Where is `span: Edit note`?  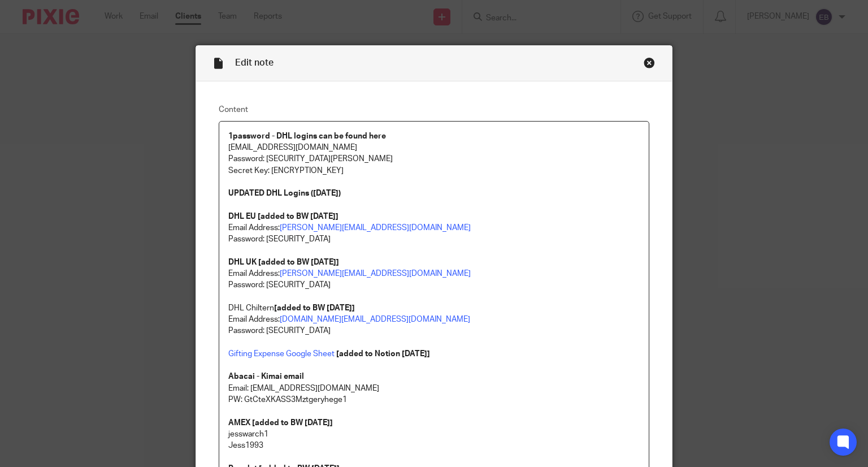 span: Edit note is located at coordinates (254, 62).